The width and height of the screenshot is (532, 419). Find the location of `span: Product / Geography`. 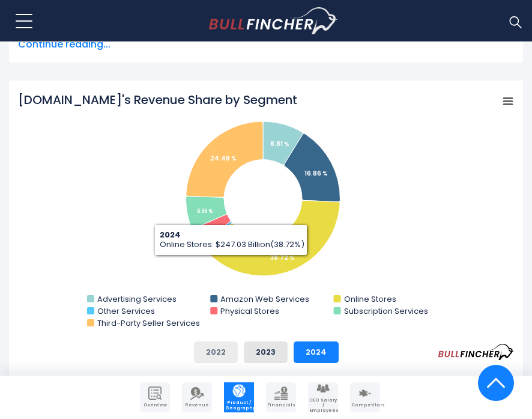

span: Product / Geography is located at coordinates (239, 405).